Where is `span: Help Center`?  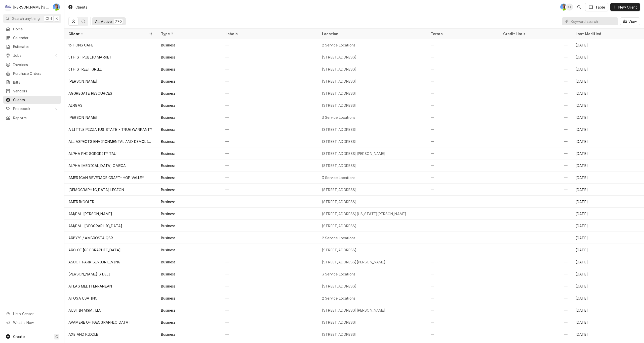
span: Help Center is located at coordinates (35, 314).